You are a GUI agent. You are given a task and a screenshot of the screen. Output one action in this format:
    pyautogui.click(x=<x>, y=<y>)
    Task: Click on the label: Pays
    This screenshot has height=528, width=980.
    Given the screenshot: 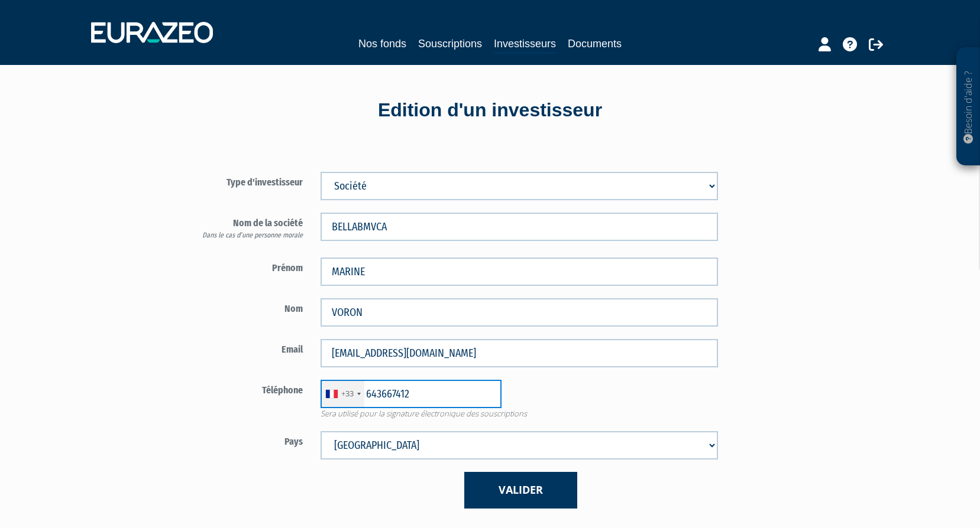 What is the action you would take?
    pyautogui.click(x=243, y=440)
    